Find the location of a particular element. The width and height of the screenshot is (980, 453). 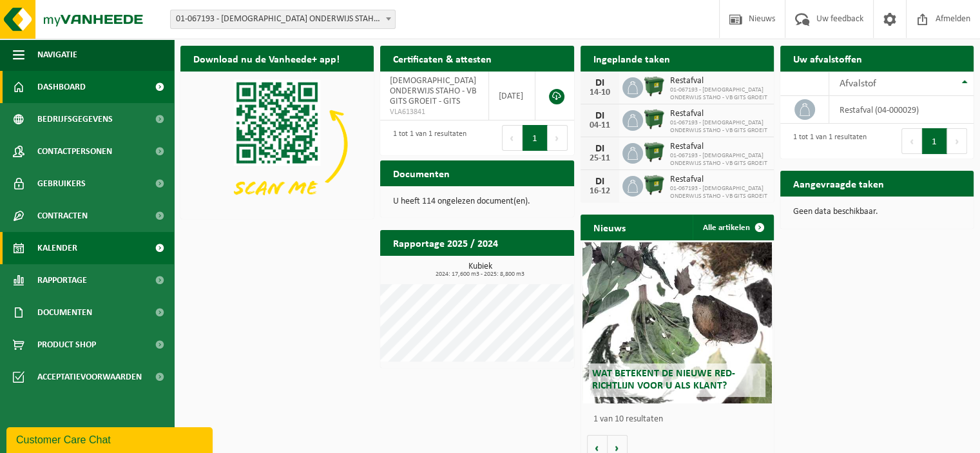

span: Contactpersonen is located at coordinates (75, 151).